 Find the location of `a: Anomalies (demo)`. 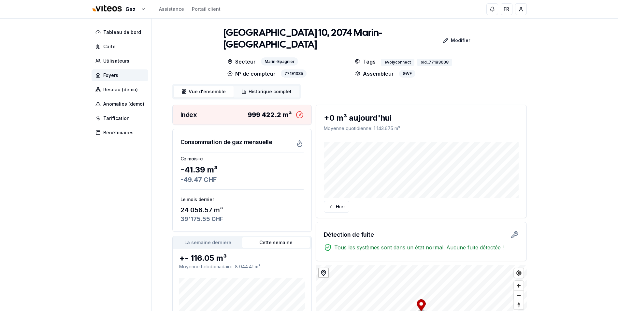

a: Anomalies (demo) is located at coordinates (121, 104).